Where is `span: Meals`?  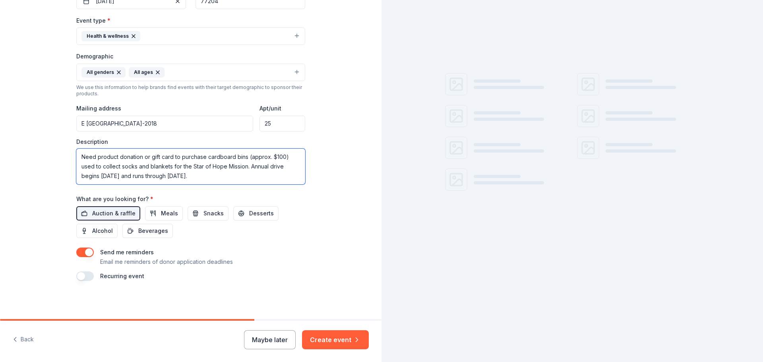 span: Meals is located at coordinates (169, 213).